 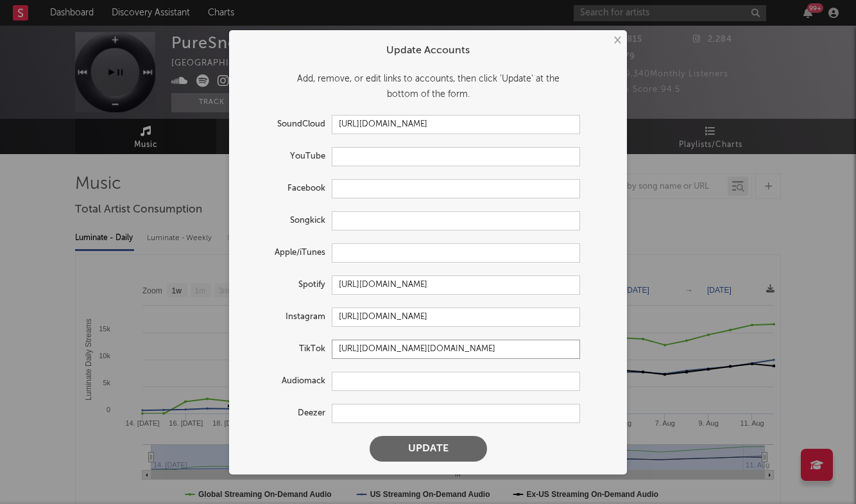 What do you see at coordinates (287, 317) in the screenshot?
I see `label: Instagram` at bounding box center [287, 317].